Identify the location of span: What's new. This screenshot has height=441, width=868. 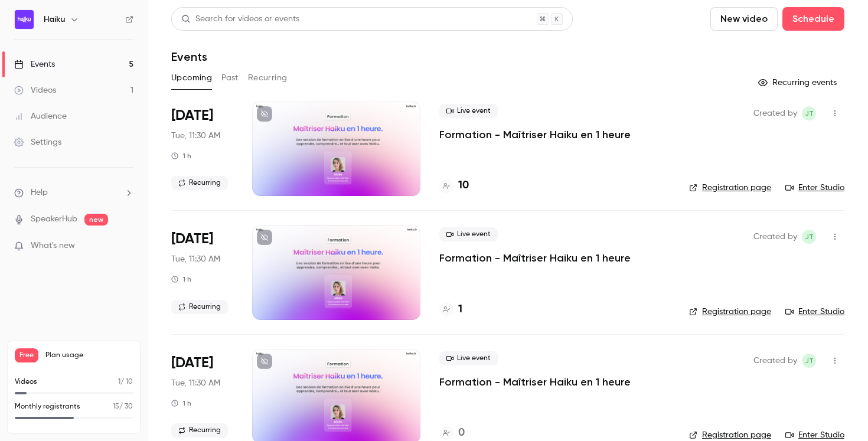
(53, 245).